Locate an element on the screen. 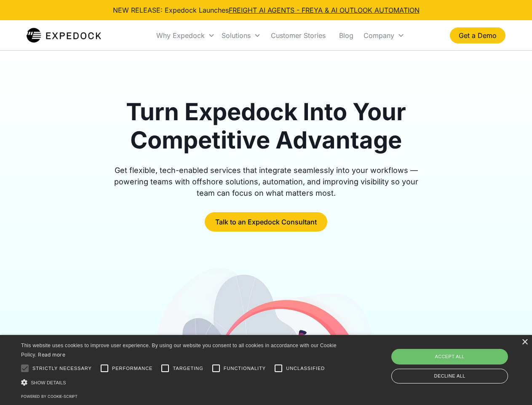 The width and height of the screenshot is (532, 405). a: Customer Stories is located at coordinates (298, 35).